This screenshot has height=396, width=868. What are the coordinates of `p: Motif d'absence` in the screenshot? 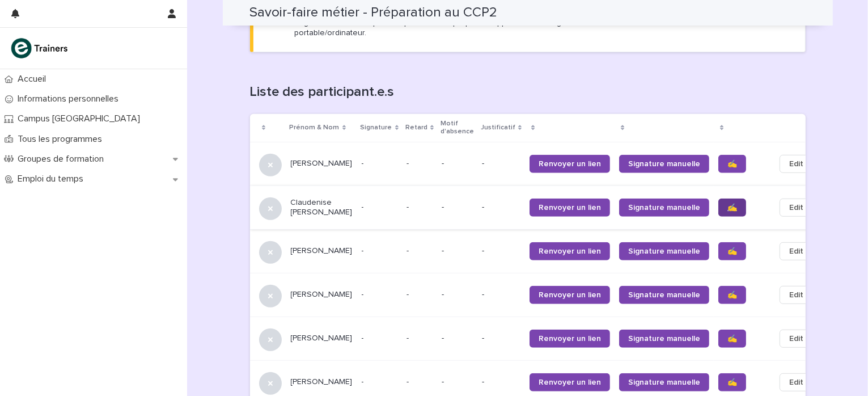 It's located at (457, 128).